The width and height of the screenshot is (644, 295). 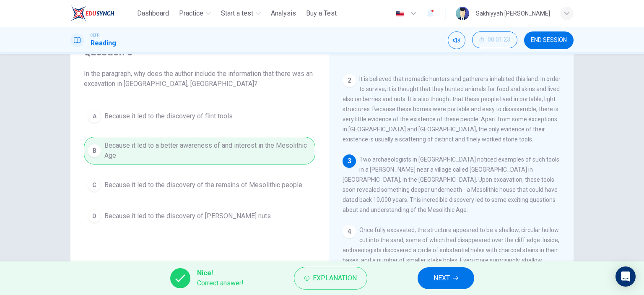 I want to click on span: Nice!, so click(x=220, y=273).